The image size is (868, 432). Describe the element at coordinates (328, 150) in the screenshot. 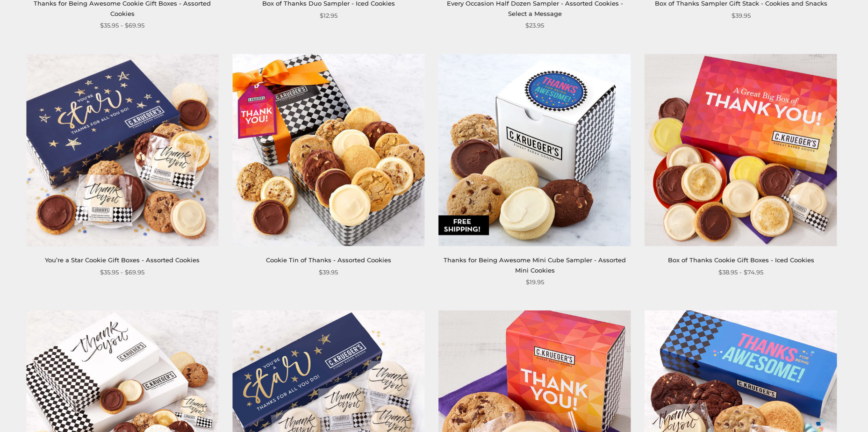

I see `img: Cookie Tin of Thanks - Assorted Cookies` at that location.